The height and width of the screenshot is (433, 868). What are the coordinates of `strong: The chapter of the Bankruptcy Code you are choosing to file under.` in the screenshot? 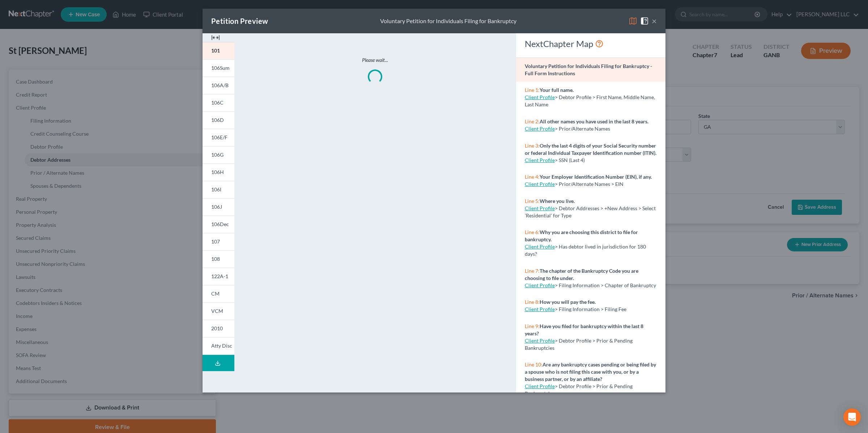 It's located at (581, 274).